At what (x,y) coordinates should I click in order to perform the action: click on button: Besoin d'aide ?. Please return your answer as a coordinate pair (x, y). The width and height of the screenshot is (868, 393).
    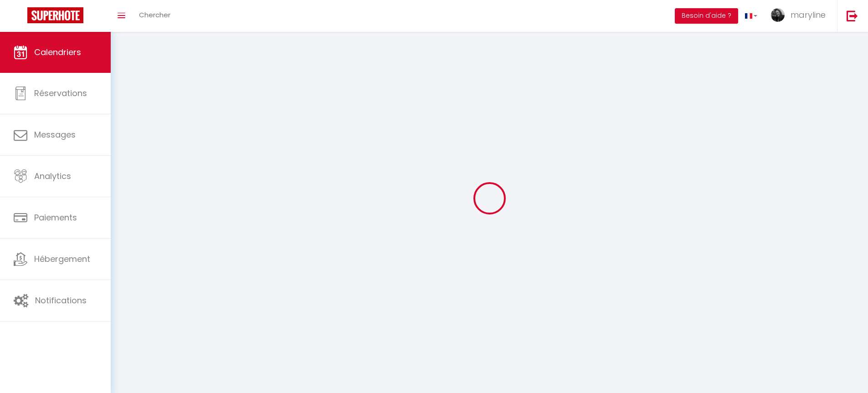
    Looking at the image, I should click on (706, 16).